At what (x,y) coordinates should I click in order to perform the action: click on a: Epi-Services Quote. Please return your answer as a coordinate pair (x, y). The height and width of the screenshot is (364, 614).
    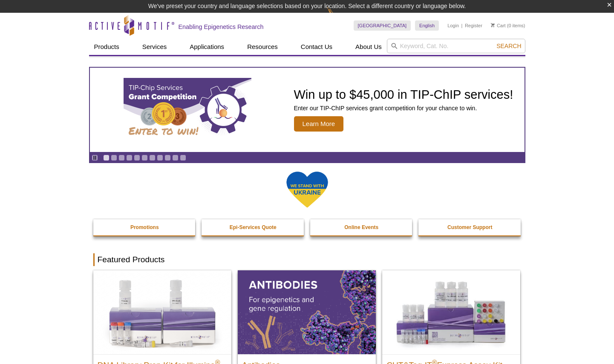
    Looking at the image, I should click on (253, 228).